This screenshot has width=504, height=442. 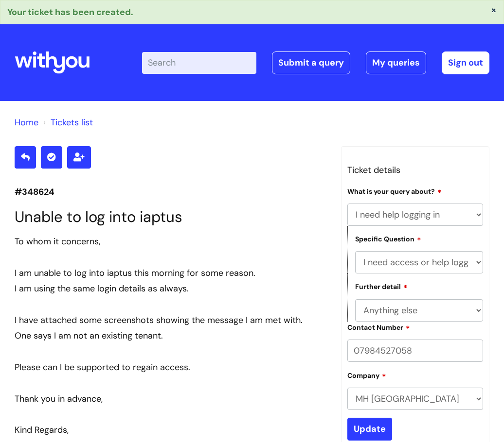 What do you see at coordinates (170, 367) in the screenshot?
I see `div: Please can I be supported to regain access.` at bounding box center [170, 367].